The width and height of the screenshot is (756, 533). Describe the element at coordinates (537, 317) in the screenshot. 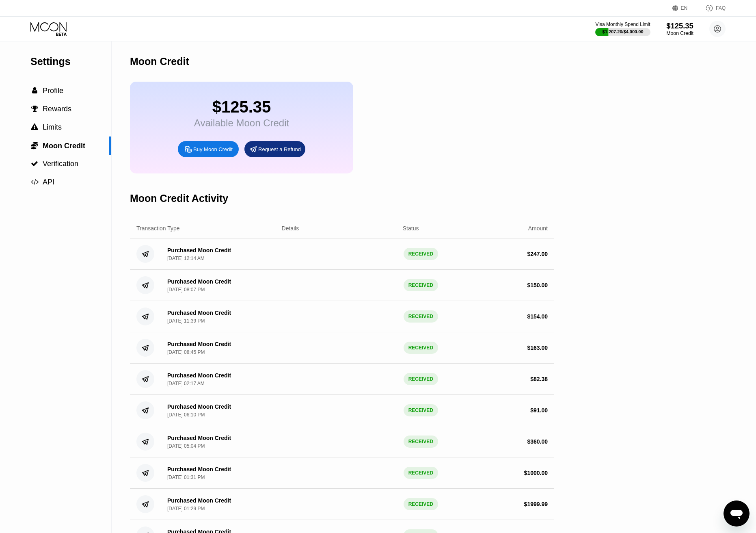

I see `div: $ 154.00` at that location.